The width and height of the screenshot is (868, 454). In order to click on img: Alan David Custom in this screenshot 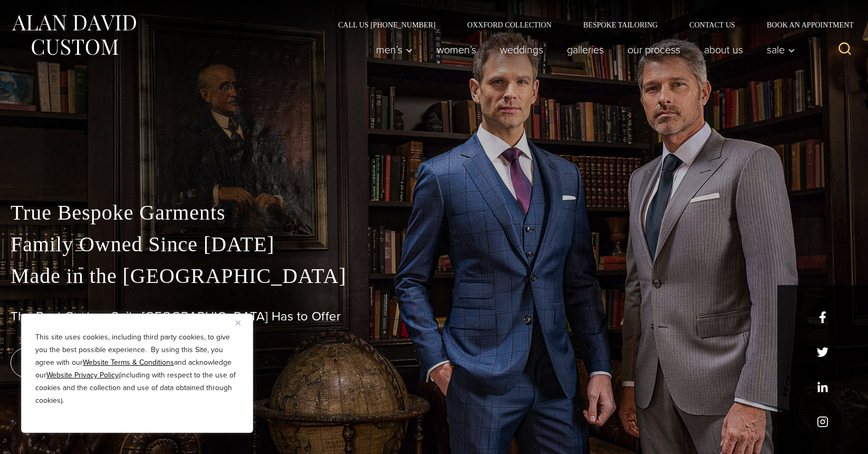, I will do `click(74, 35)`.